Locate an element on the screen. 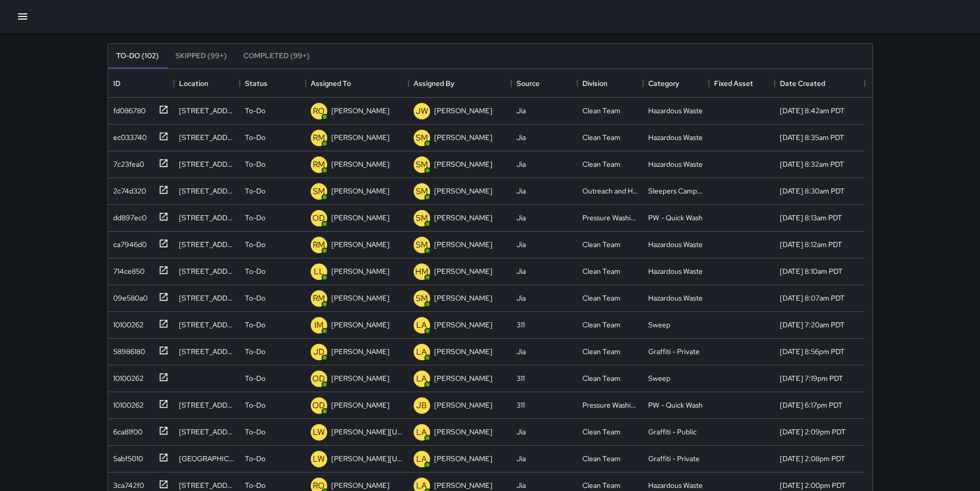  div: Source is located at coordinates (528, 83).